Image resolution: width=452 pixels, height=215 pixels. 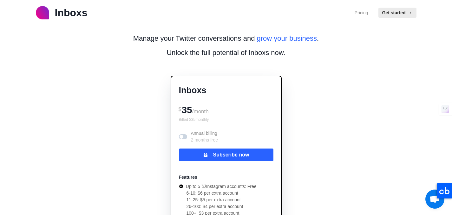 I want to click on span: grow your business, so click(x=287, y=38).